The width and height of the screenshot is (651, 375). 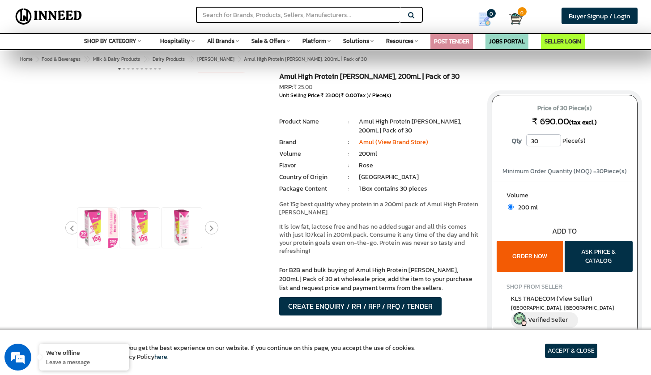 What do you see at coordinates (309, 166) in the screenshot?
I see `li: Flavor` at bounding box center [309, 166].